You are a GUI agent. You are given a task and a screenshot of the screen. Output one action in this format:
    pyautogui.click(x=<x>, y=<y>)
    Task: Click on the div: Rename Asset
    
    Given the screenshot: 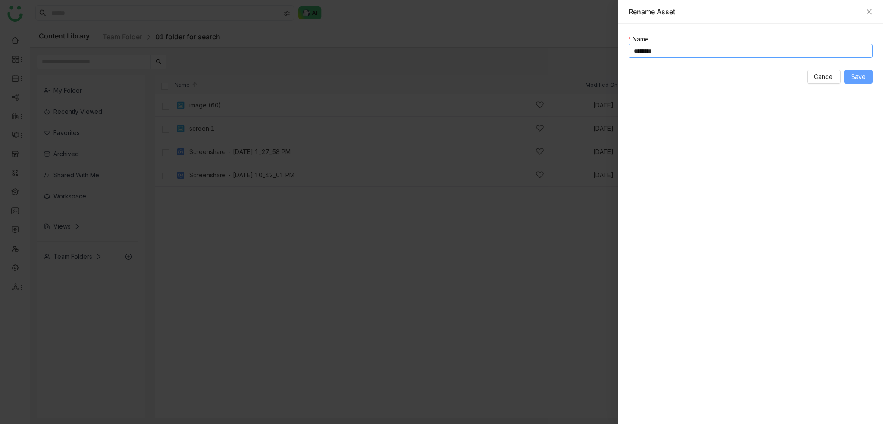 What is the action you would take?
    pyautogui.click(x=745, y=12)
    